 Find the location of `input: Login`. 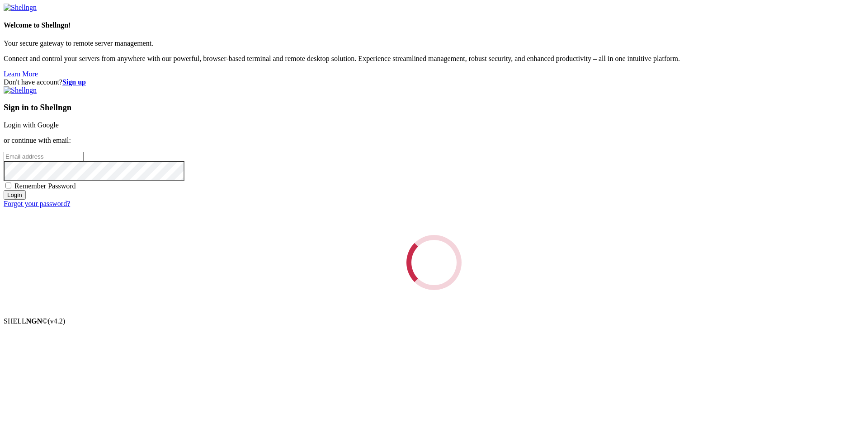

input: Login is located at coordinates (15, 195).